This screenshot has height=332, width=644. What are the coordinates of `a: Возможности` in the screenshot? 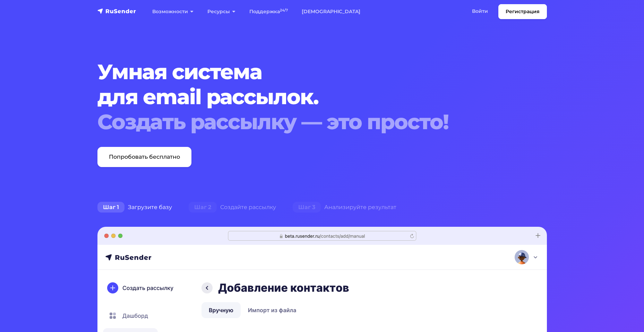 It's located at (173, 11).